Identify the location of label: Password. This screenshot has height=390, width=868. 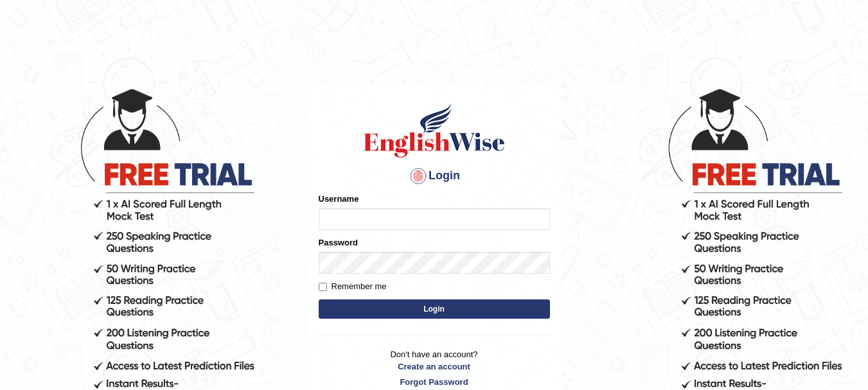
(338, 242).